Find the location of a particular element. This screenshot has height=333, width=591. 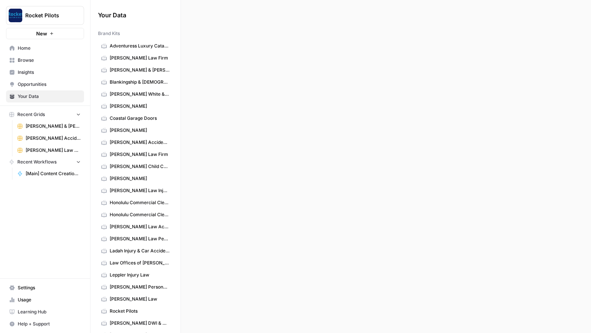

span: Coastal Garage Doors is located at coordinates (139, 118).